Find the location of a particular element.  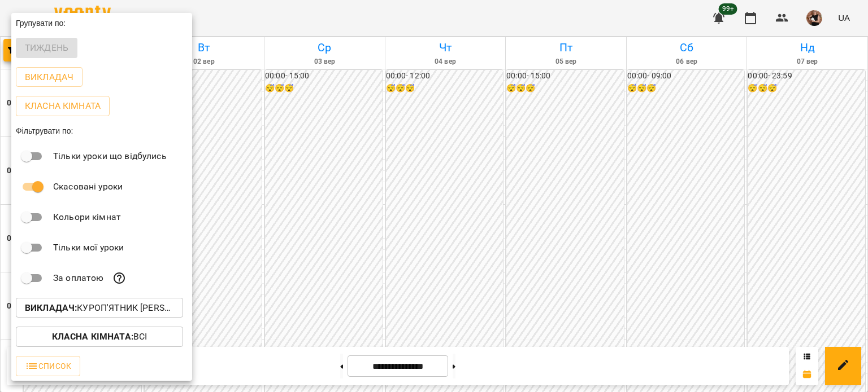

b: Класна кімната : is located at coordinates (93, 336).